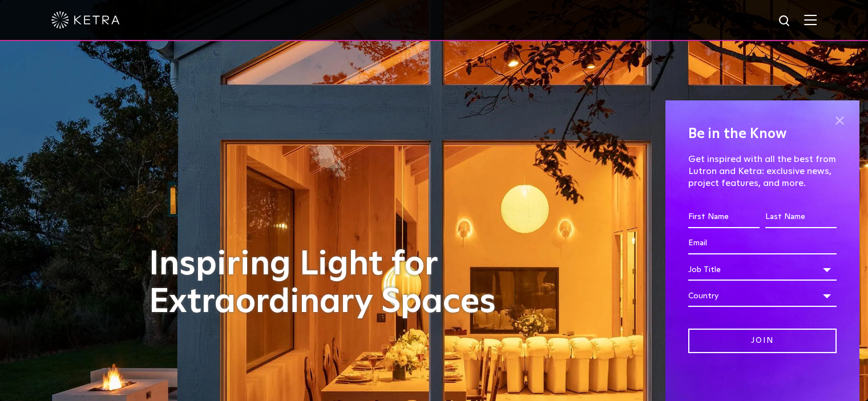  Describe the element at coordinates (762, 171) in the screenshot. I see `p: Get inspired with all the best from Lutron and Ketra: exclusive news, project features, and more.` at that location.